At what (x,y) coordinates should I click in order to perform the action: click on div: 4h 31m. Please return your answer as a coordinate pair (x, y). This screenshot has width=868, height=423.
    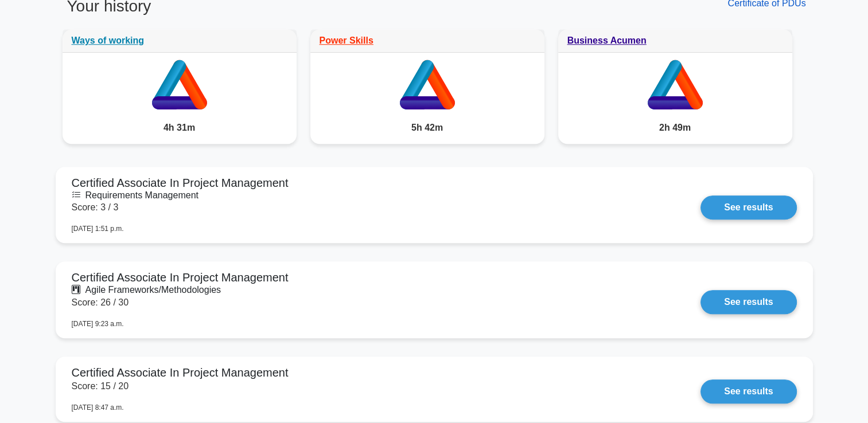
    Looking at the image, I should click on (180, 128).